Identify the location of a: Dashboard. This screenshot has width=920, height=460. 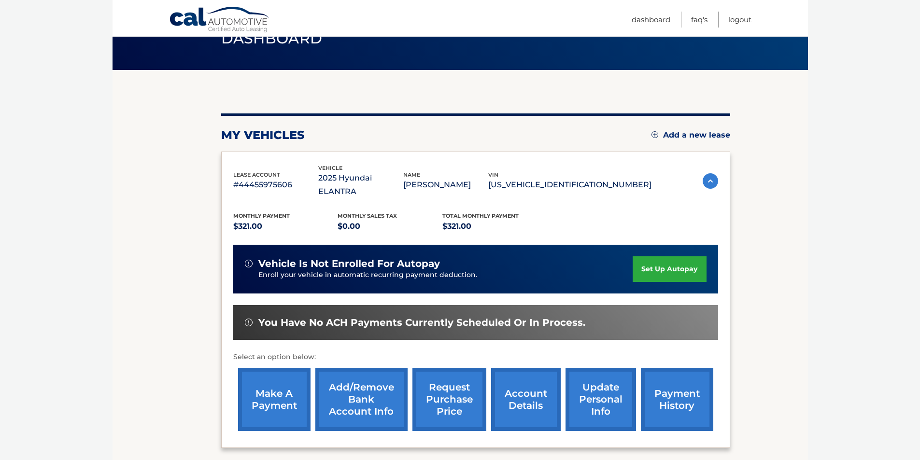
(651, 19).